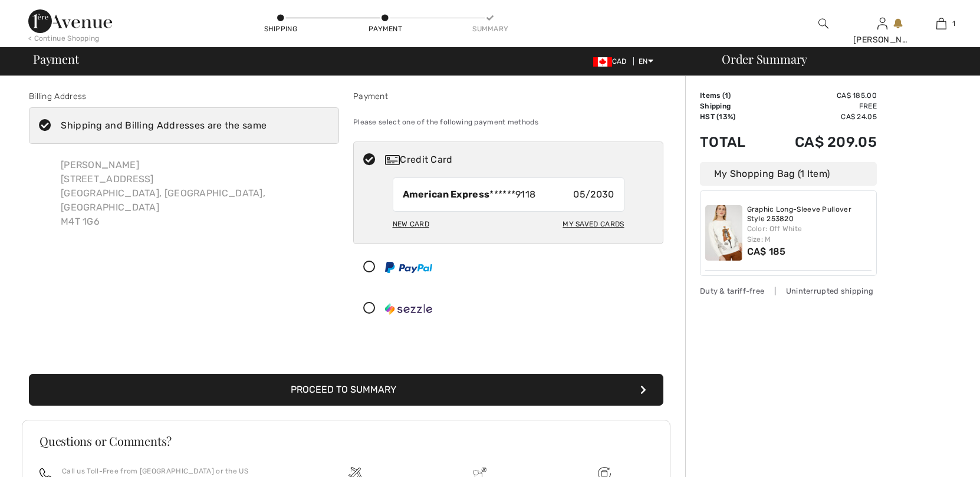  I want to click on td: Free, so click(819, 106).